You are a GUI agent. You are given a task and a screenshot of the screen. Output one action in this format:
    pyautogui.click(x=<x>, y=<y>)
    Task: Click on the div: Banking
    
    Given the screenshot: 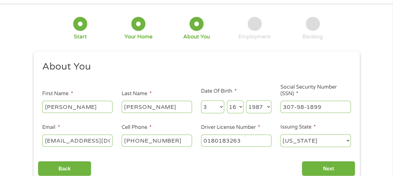 What is the action you would take?
    pyautogui.click(x=312, y=37)
    